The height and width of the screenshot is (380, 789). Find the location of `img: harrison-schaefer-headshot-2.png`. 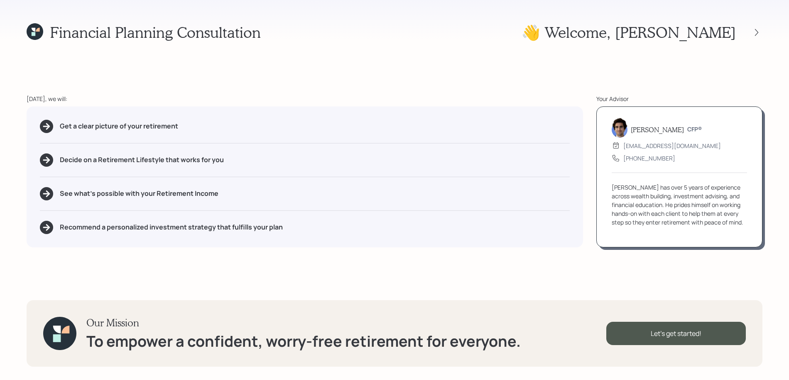

img: harrison-schaefer-headshot-2.png is located at coordinates (620, 127).